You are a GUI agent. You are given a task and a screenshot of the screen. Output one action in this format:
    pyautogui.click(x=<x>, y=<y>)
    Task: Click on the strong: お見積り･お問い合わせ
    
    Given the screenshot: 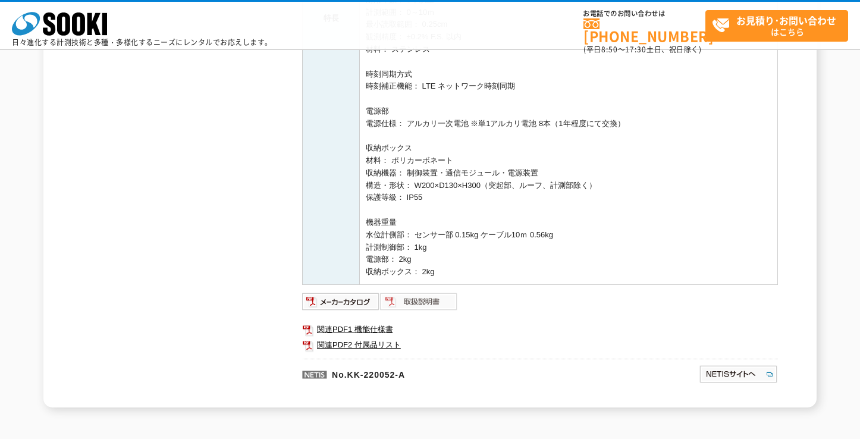 What is the action you would take?
    pyautogui.click(x=786, y=20)
    